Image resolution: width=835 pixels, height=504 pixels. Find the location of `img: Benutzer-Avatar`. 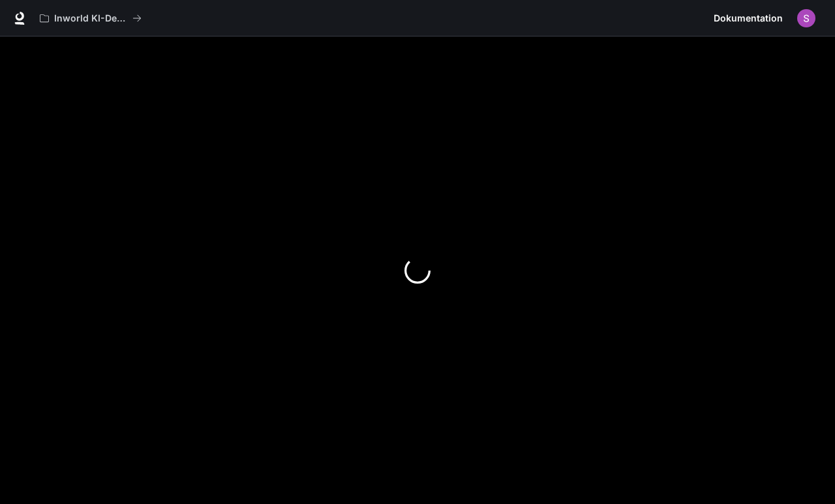

img: Benutzer-Avatar is located at coordinates (807, 18).